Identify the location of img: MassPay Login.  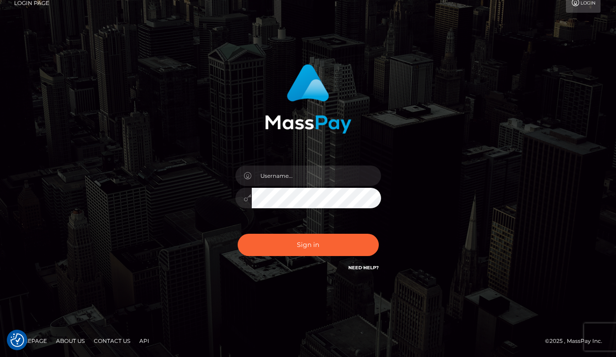
(308, 99).